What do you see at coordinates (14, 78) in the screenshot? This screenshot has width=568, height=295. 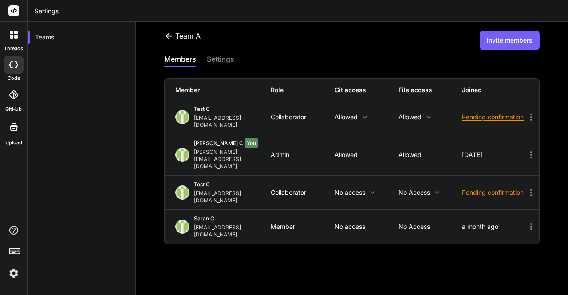 I see `label: code` at bounding box center [14, 78].